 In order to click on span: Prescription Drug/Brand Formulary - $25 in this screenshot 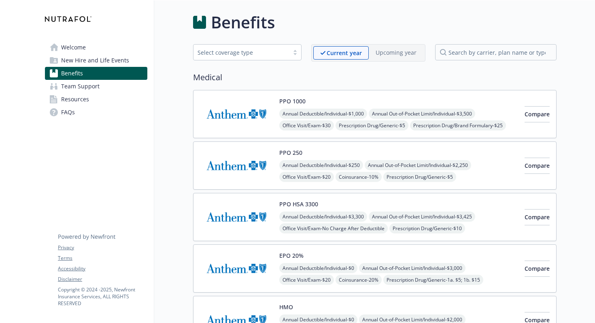, I will do `click(458, 125)`.